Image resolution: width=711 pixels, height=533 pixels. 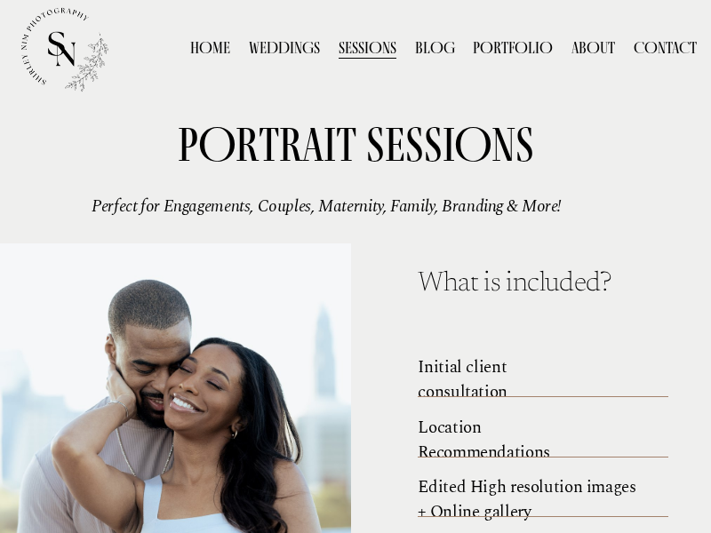 What do you see at coordinates (515, 284) in the screenshot?
I see `code: What is included?` at bounding box center [515, 284].